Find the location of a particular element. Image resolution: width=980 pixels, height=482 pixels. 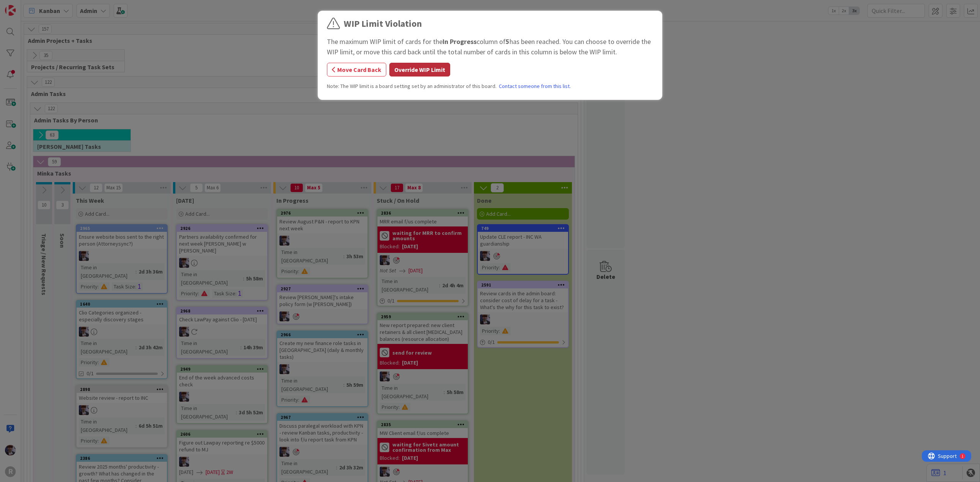

span: Support is located at coordinates (25, 6).